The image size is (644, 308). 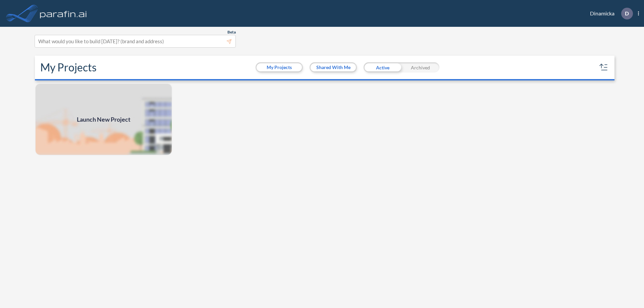 What do you see at coordinates (333, 67) in the screenshot?
I see `button: Shared With Me` at bounding box center [333, 67].